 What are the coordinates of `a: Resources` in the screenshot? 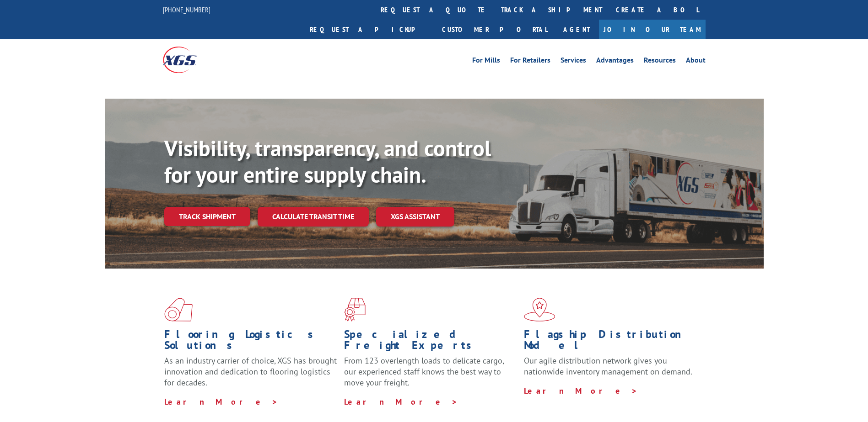 It's located at (660, 61).